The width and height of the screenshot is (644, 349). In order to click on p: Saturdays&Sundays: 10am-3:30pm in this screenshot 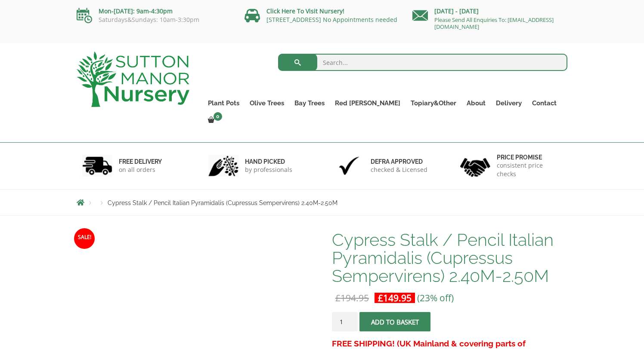, I will do `click(154, 20)`.